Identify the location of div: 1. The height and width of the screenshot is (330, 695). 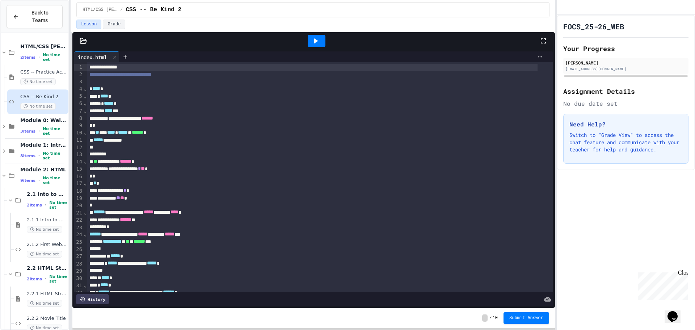
(79, 67).